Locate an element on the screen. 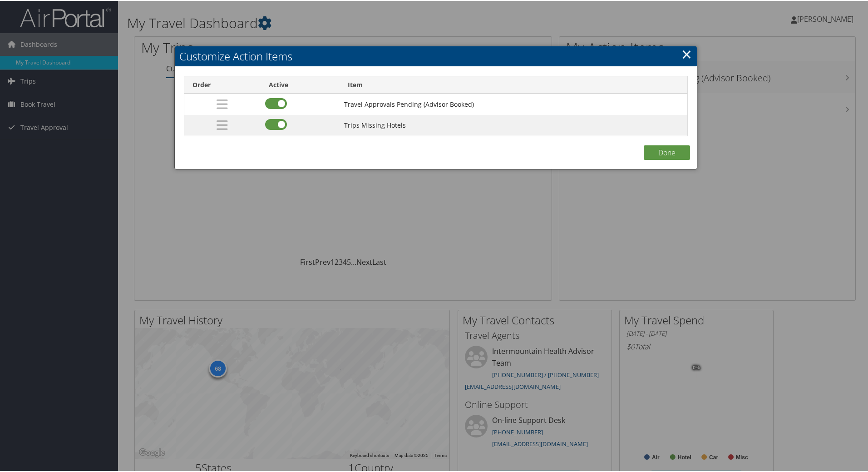 The width and height of the screenshot is (868, 472). th: Active is located at coordinates (300, 84).